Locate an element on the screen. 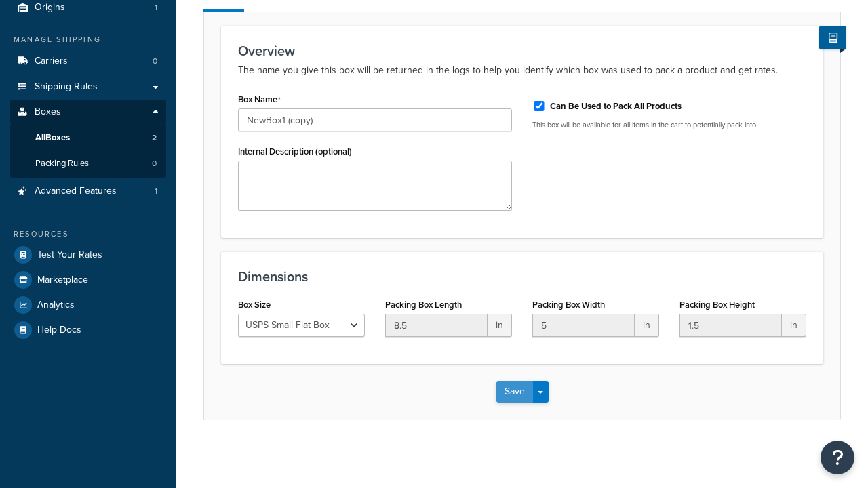 Image resolution: width=868 pixels, height=488 pixels. div: Manage Shipping is located at coordinates (88, 40).